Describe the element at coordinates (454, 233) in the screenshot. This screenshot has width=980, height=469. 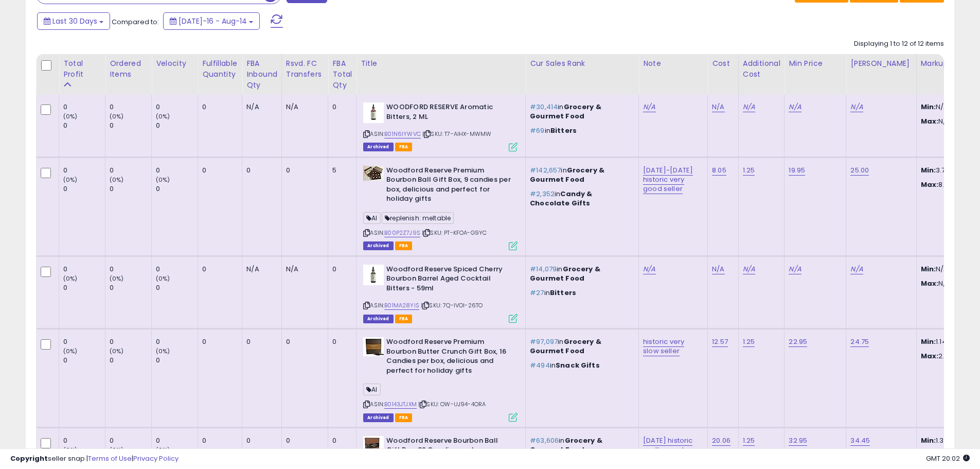
I see `span: | SKU: PT-KFOA-G9YC` at that location.